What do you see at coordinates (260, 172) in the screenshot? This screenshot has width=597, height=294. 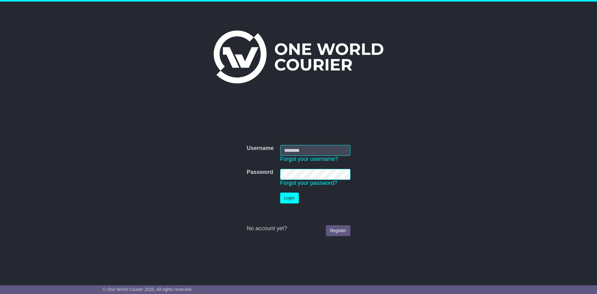 I see `label: Password` at bounding box center [260, 172].